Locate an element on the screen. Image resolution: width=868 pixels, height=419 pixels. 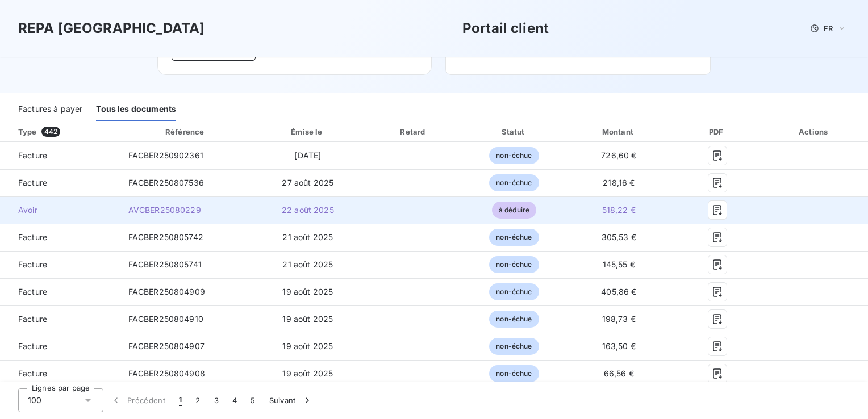
button: Suivant is located at coordinates (291, 400).